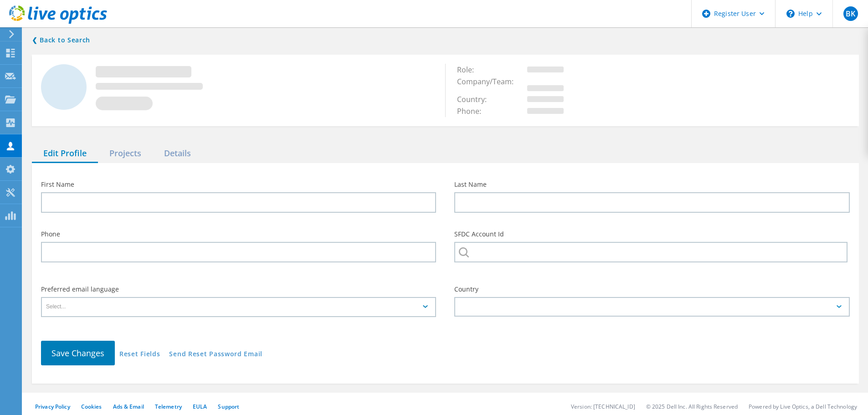 The height and width of the screenshot is (415, 868). What do you see at coordinates (476, 99) in the screenshot?
I see `span: Country:` at bounding box center [476, 99].